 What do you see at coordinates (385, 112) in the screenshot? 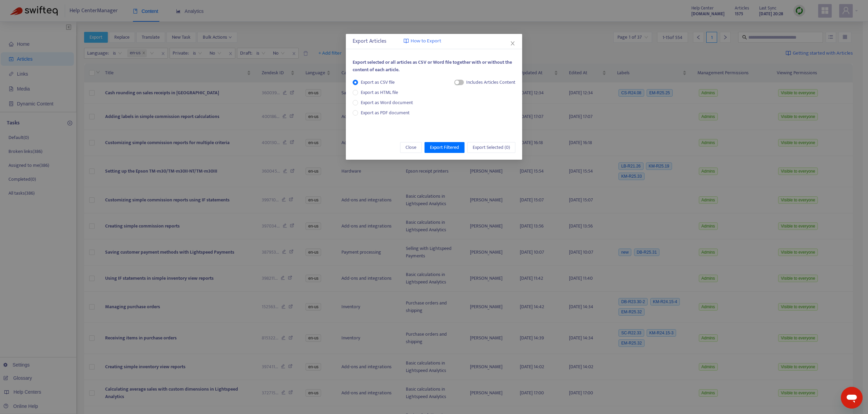
I see `span: Export as PDF document` at bounding box center [385, 112].